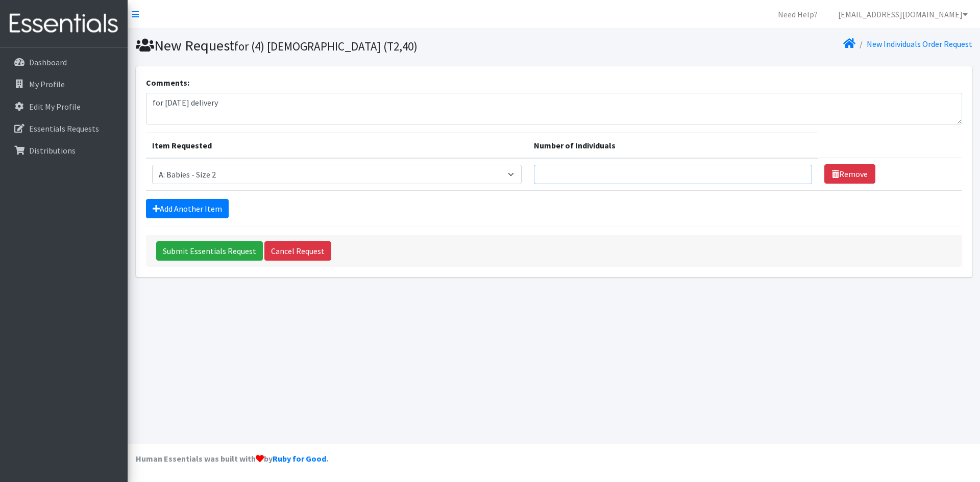  What do you see at coordinates (850, 174) in the screenshot?
I see `a: Remove` at bounding box center [850, 174].